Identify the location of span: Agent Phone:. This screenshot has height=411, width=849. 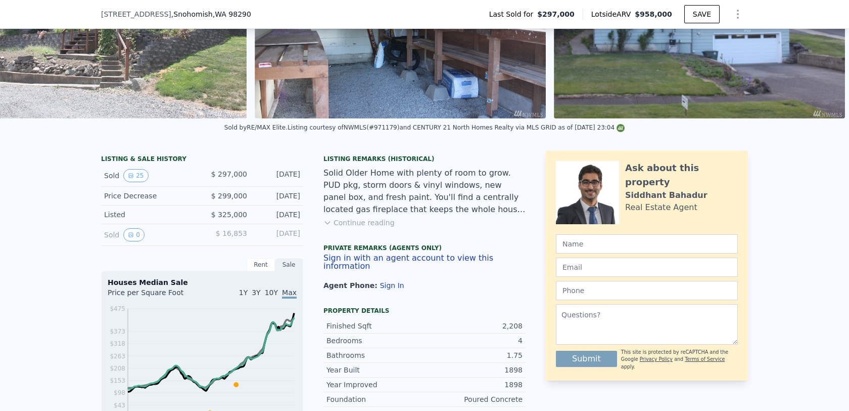
(352, 285).